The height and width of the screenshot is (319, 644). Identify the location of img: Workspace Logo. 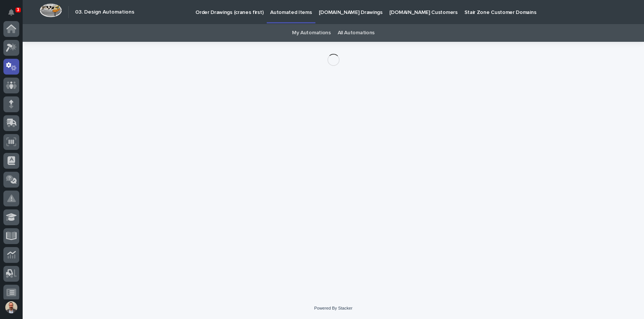
(50, 10).